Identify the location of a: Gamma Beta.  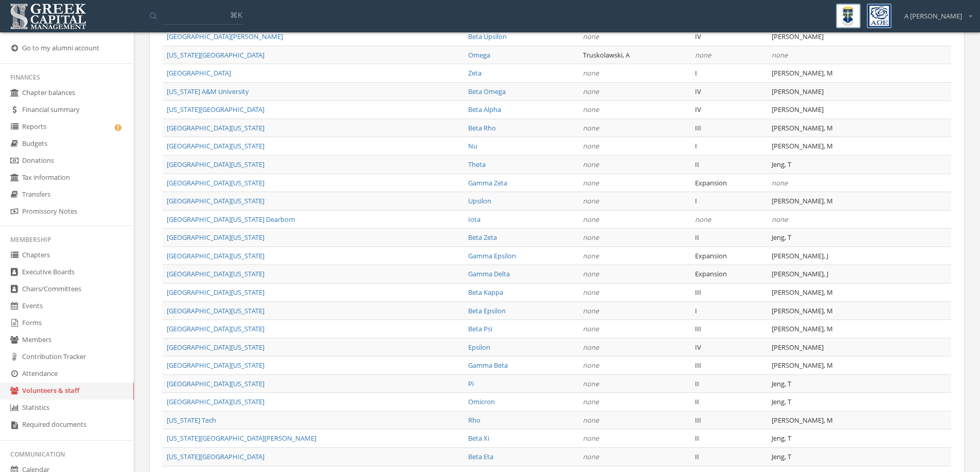
(487, 365).